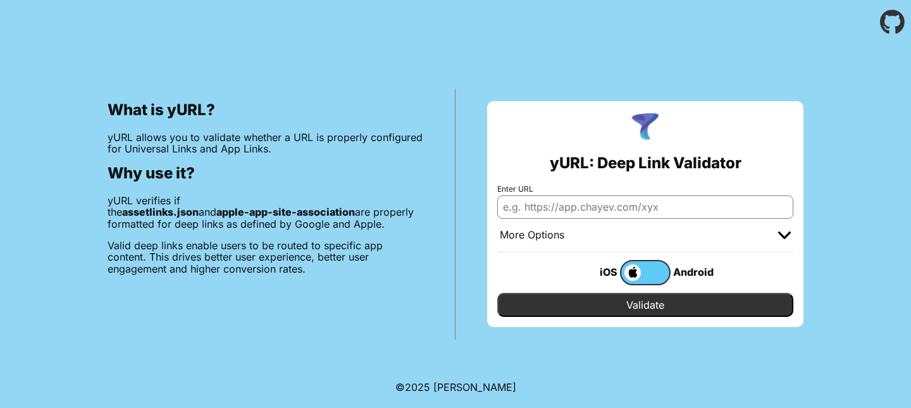  What do you see at coordinates (474, 387) in the screenshot?
I see `a: Michael Ibragimchayev's Personal Site` at bounding box center [474, 387].